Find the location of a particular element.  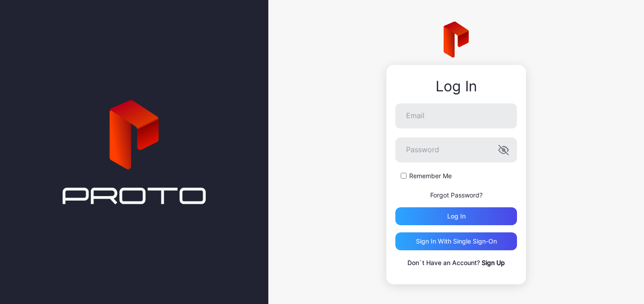

p: Don`t Have an Account? is located at coordinates (456, 263).